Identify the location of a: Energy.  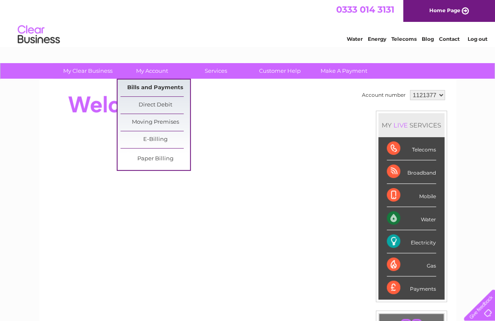
(377, 39).